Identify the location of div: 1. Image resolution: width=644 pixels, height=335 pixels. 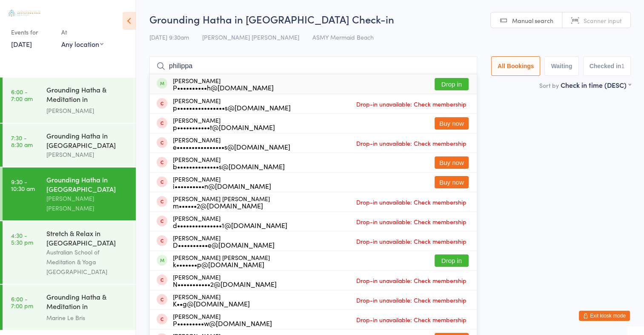
(623, 66).